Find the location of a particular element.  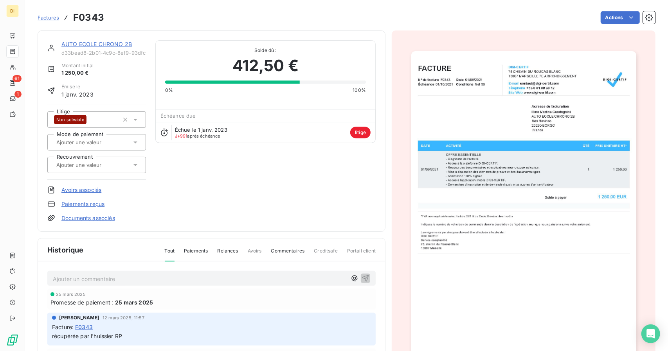

span: Historique is located at coordinates (65, 250).